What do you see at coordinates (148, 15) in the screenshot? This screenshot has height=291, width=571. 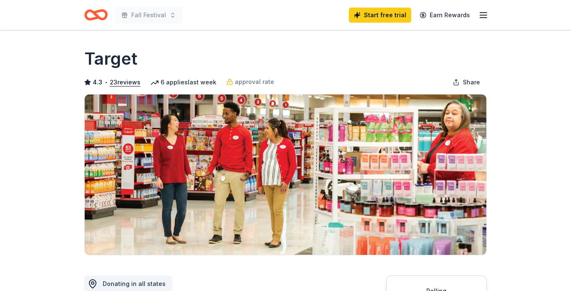 I see `button: Fall Festival` at bounding box center [148, 15].